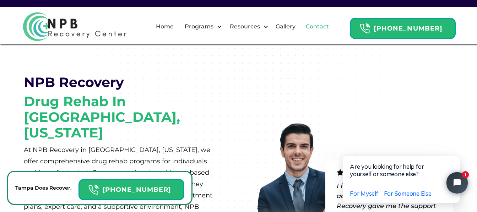  What do you see at coordinates (74, 82) in the screenshot?
I see `h1: NPB Recovery` at bounding box center [74, 82].